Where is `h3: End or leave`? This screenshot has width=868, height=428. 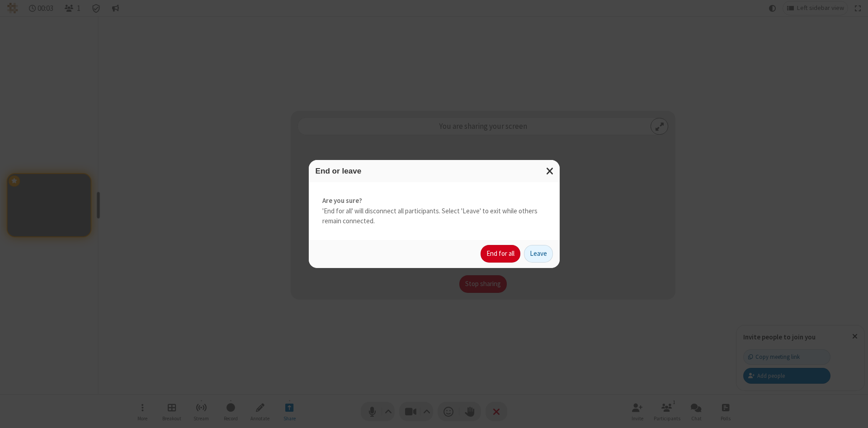
h3: End or leave is located at coordinates (434, 171).